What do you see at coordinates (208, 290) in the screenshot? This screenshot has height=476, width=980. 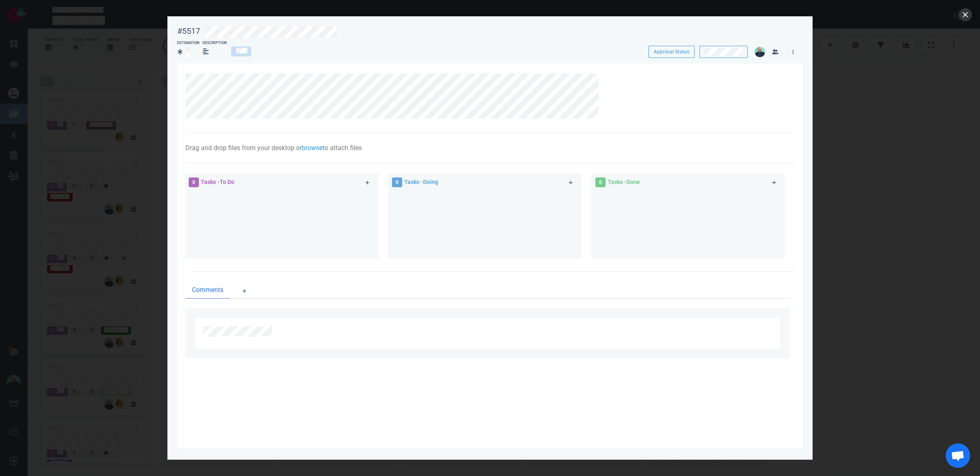 I see `span: Comments` at bounding box center [208, 290].